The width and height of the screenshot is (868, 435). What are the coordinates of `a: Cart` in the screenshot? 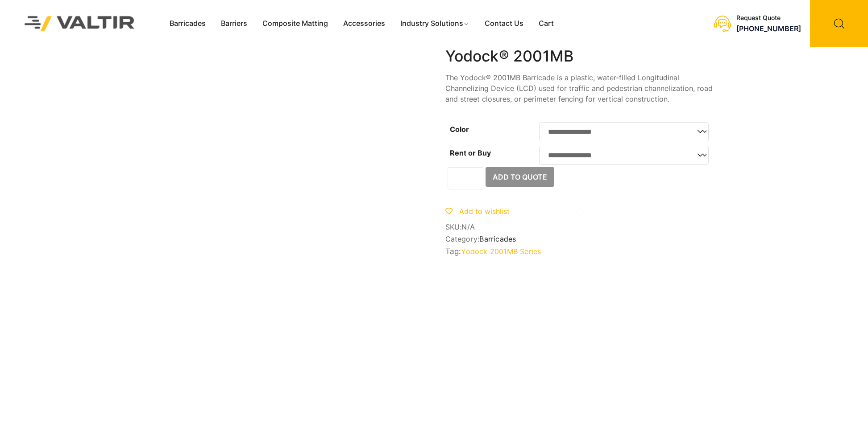 It's located at (546, 24).